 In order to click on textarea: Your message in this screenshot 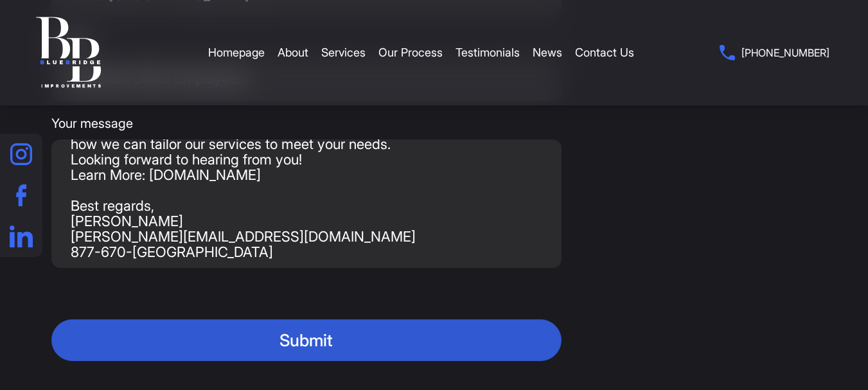, I will do `click(307, 204)`.